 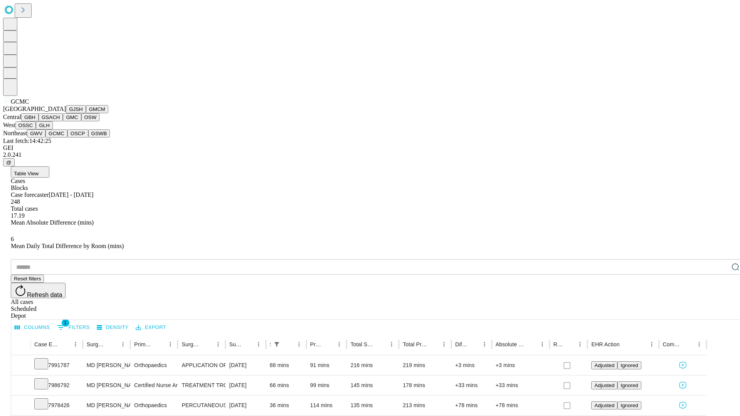 I want to click on div: 216 mins, so click(x=373, y=366).